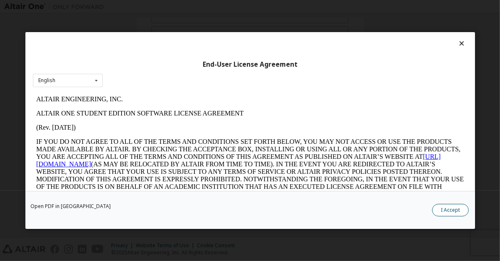 This screenshot has width=500, height=261. I want to click on p: IF YOU DO NOT AGREE TO ALL OF THE TERMS AND CONDITIONS SET FORTH BELOW, YOU MAY NOT ACCESS OR USE..., so click(217, 76).